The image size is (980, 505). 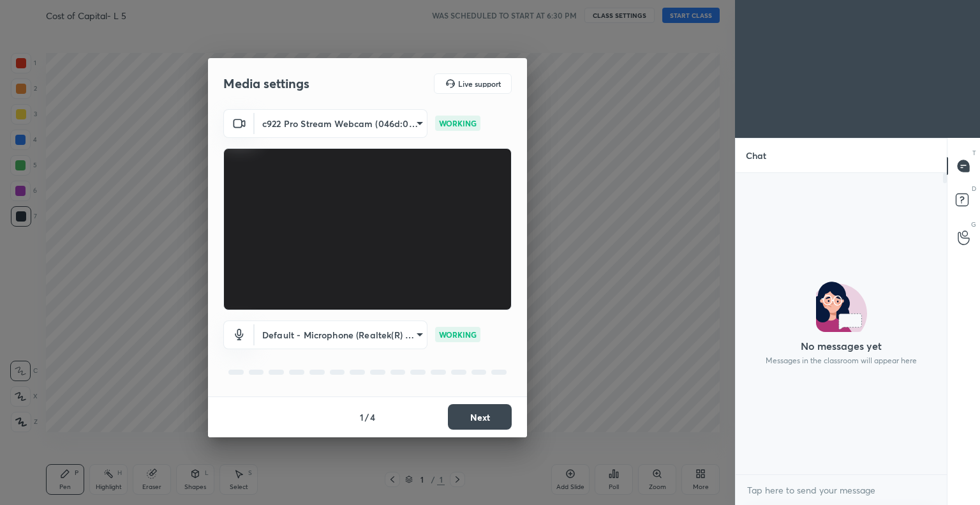 I want to click on p: D, so click(x=973, y=188).